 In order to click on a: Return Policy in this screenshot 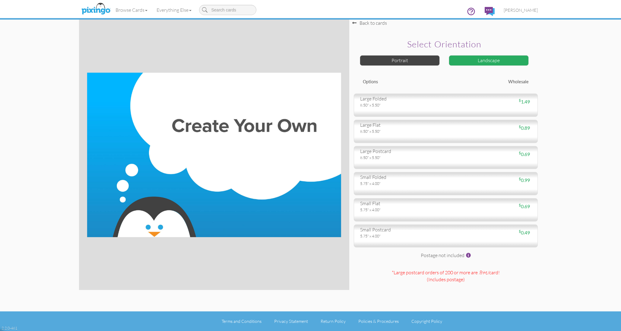, I will do `click(333, 321)`.